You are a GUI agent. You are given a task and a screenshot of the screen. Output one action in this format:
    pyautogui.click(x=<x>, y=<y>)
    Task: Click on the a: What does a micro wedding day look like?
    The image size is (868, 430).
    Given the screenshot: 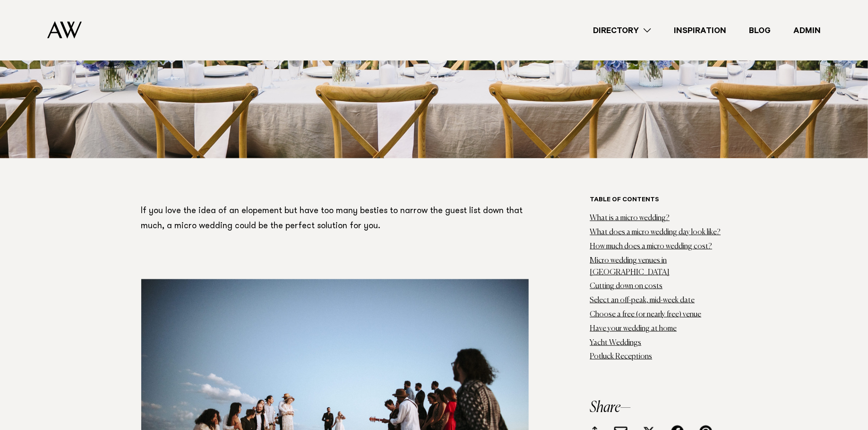 What is the action you would take?
    pyautogui.click(x=656, y=232)
    